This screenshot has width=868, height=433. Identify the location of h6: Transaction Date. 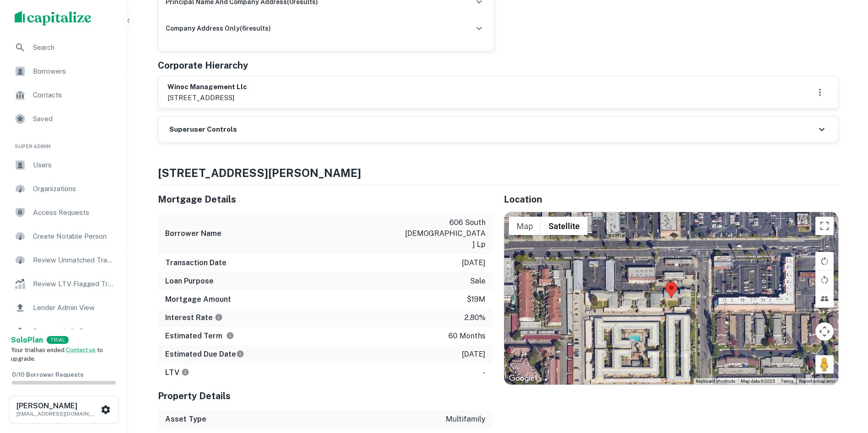
(195, 263).